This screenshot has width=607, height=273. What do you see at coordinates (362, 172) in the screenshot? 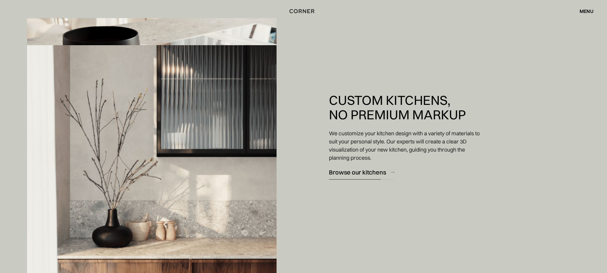
I see `a: Browse our kitchens` at bounding box center [362, 172].